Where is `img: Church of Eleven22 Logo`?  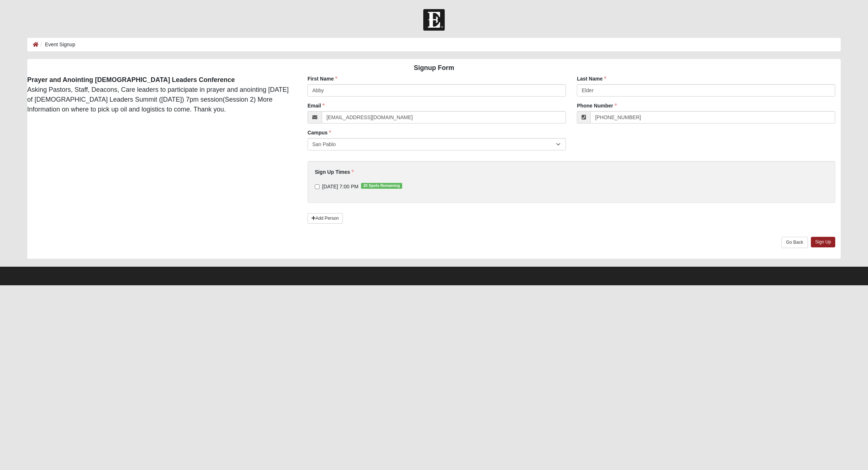 img: Church of Eleven22 Logo is located at coordinates (434, 20).